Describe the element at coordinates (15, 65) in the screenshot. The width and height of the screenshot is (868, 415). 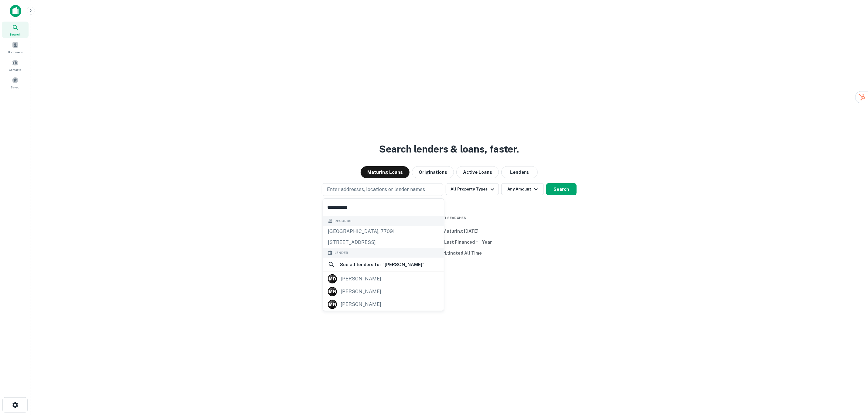
I see `a: Contacts` at that location.